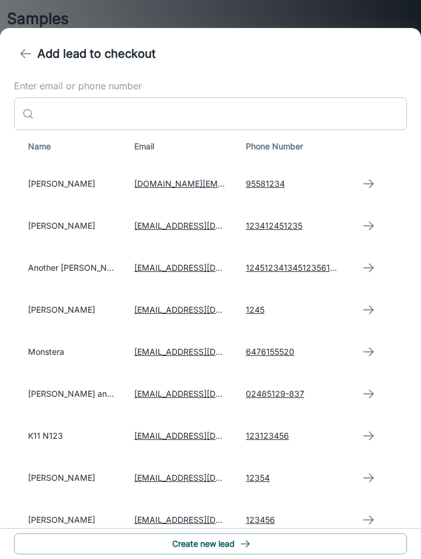 This screenshot has height=559, width=421. I want to click on th: Email, so click(180, 146).